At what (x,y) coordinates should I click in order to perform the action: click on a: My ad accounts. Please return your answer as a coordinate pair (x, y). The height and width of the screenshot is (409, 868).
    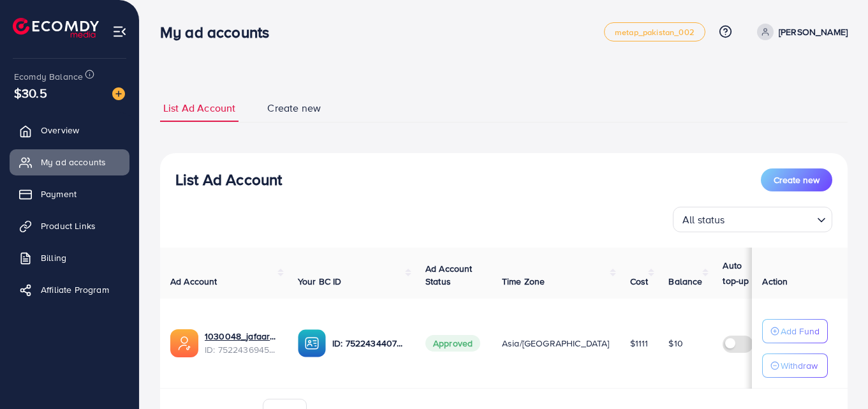
    Looking at the image, I should click on (69, 162).